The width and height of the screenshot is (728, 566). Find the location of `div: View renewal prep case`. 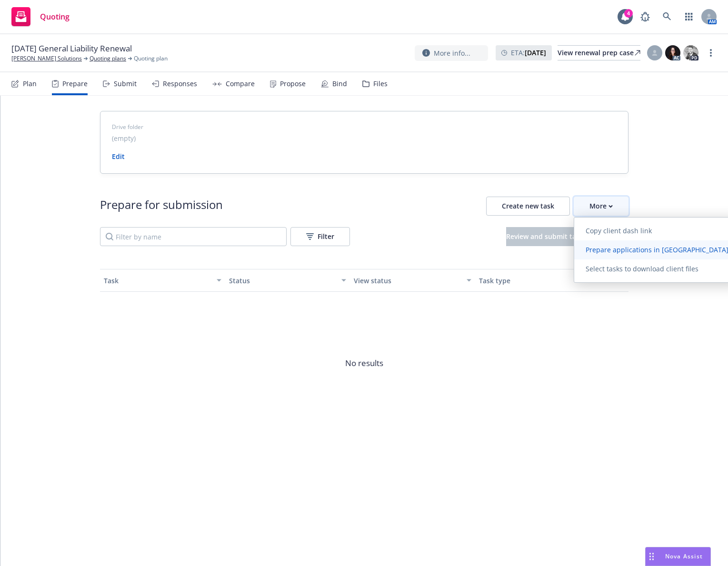

div: View renewal prep case is located at coordinates (599, 53).